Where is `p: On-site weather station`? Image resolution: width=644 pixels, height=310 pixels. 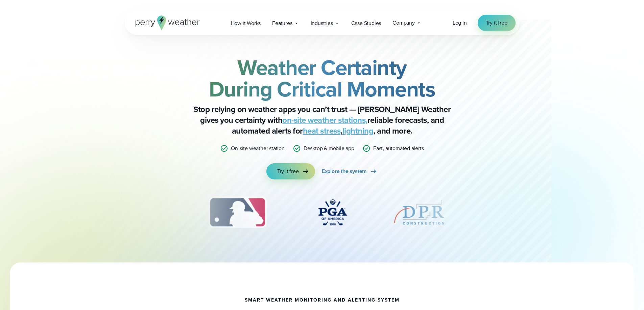
p: On-site weather station is located at coordinates (257, 148).